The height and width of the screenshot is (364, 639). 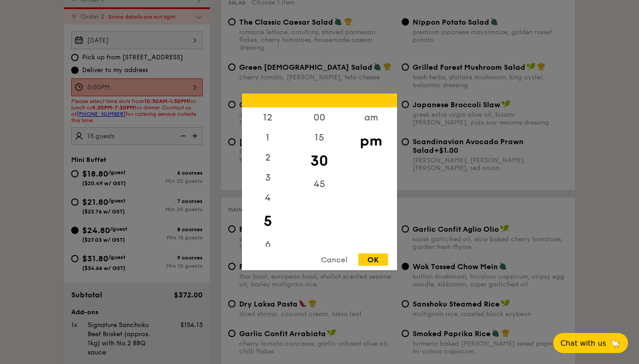 What do you see at coordinates (371, 141) in the screenshot?
I see `div: pm` at bounding box center [371, 141].